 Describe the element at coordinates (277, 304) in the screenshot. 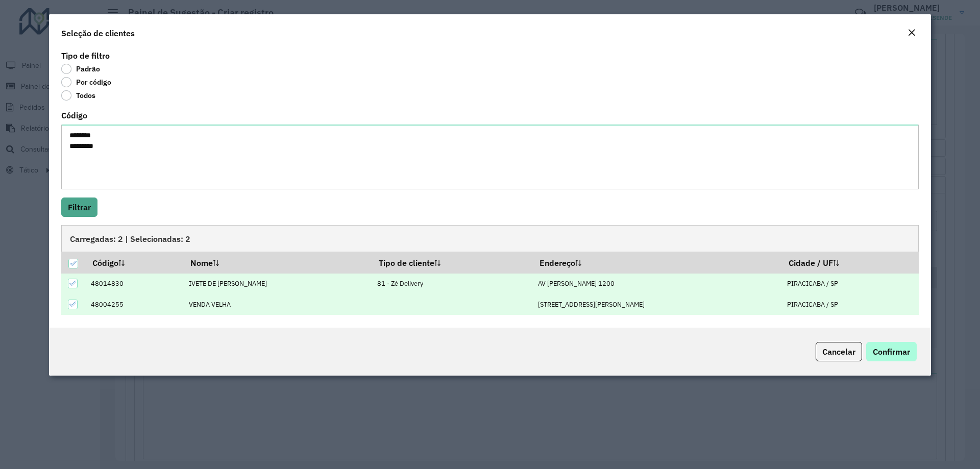

I see `td: VENDA VELHA` at that location.